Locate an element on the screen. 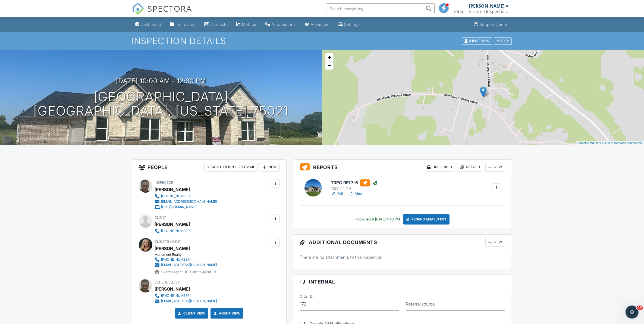 The image size is (644, 324). a: Edit is located at coordinates (337, 194).